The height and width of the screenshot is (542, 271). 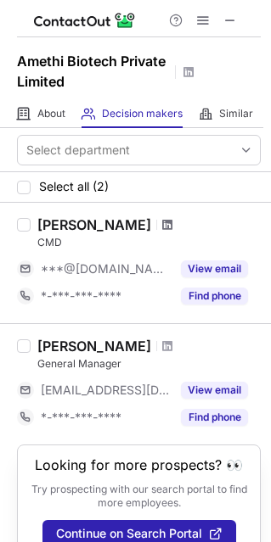 What do you see at coordinates (74, 187) in the screenshot?
I see `span: Select all (2)` at bounding box center [74, 187].